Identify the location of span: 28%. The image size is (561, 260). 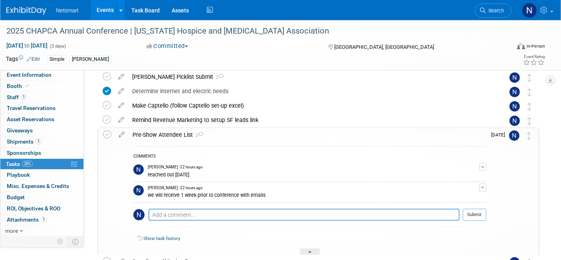
(27, 163).